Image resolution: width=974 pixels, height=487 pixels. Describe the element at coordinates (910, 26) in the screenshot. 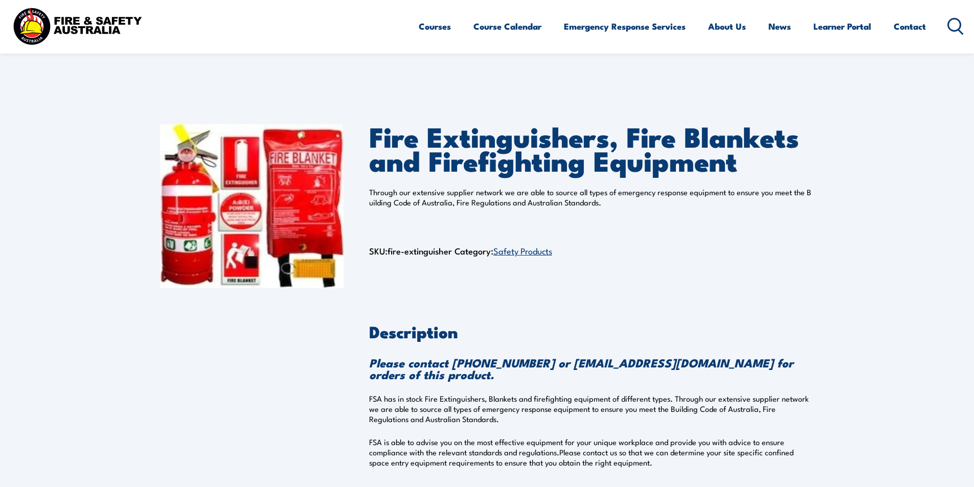

I see `a: Contact` at that location.